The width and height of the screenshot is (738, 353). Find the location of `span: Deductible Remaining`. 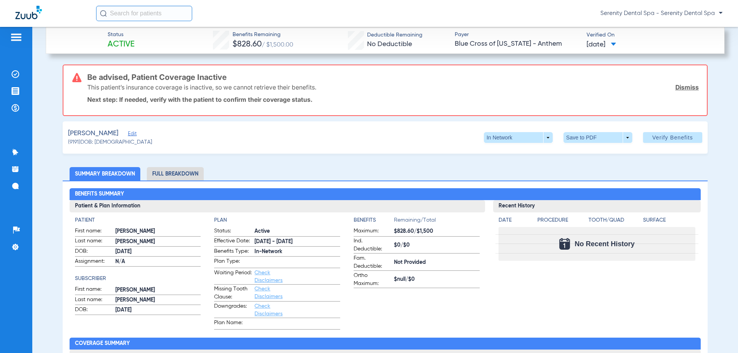

span: Deductible Remaining is located at coordinates (395, 35).